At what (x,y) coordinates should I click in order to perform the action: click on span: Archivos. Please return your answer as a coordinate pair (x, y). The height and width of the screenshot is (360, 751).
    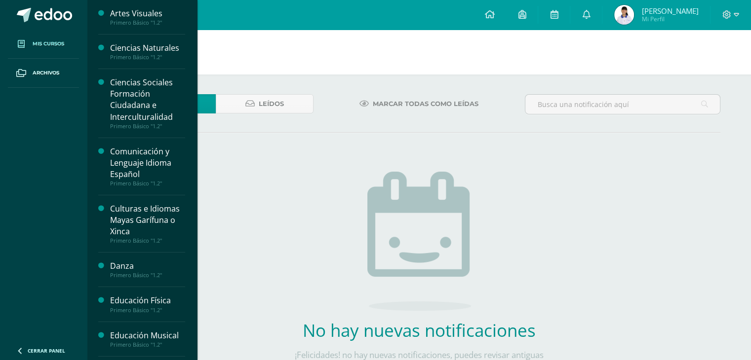
    Looking at the image, I should click on (46, 73).